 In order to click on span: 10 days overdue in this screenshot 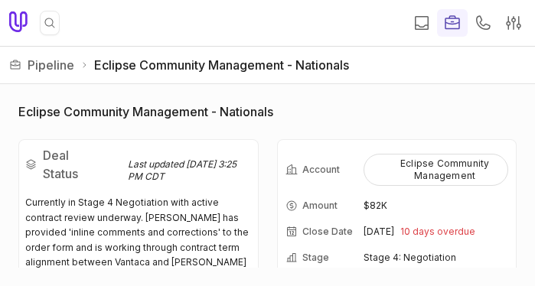, I will do `click(438, 232)`.